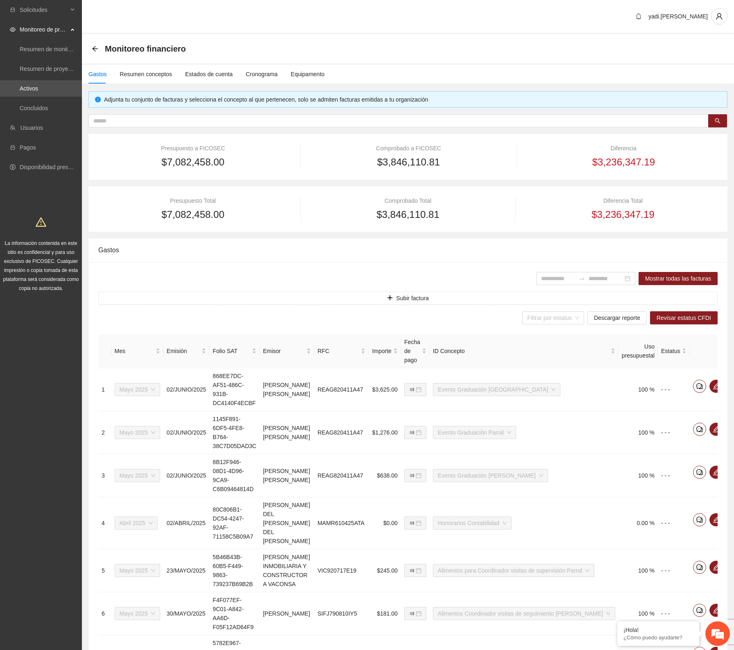 Image resolution: width=734 pixels, height=650 pixels. Describe the element at coordinates (32, 128) in the screenshot. I see `a: Usuarios` at that location.